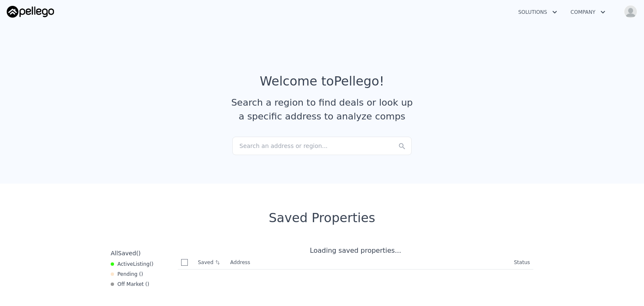 The image size is (644, 306). I want to click on span: Saved, so click(126, 253).